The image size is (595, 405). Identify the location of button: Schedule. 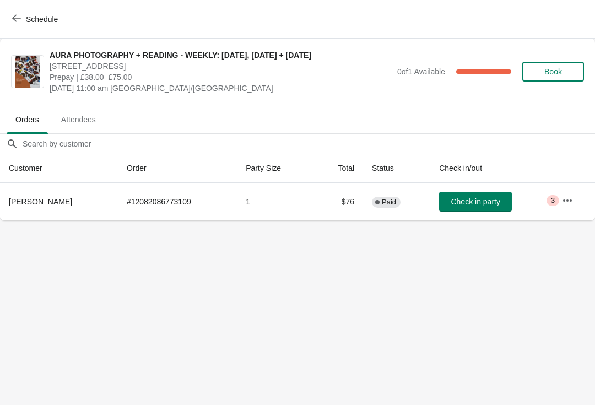
(36, 19).